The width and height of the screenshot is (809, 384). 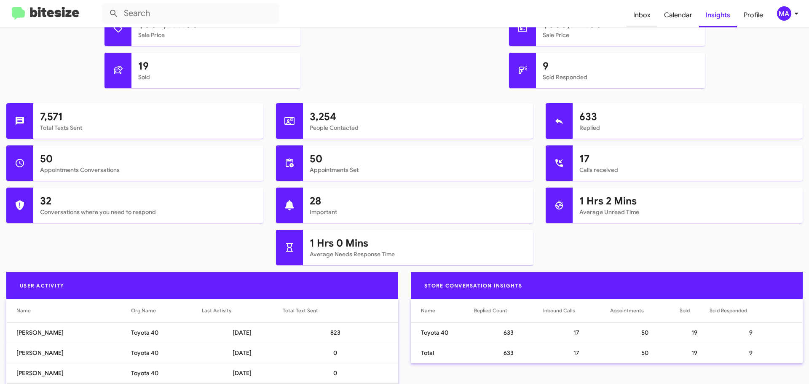 What do you see at coordinates (418, 117) in the screenshot?
I see `h1: 3,254` at bounding box center [418, 117].